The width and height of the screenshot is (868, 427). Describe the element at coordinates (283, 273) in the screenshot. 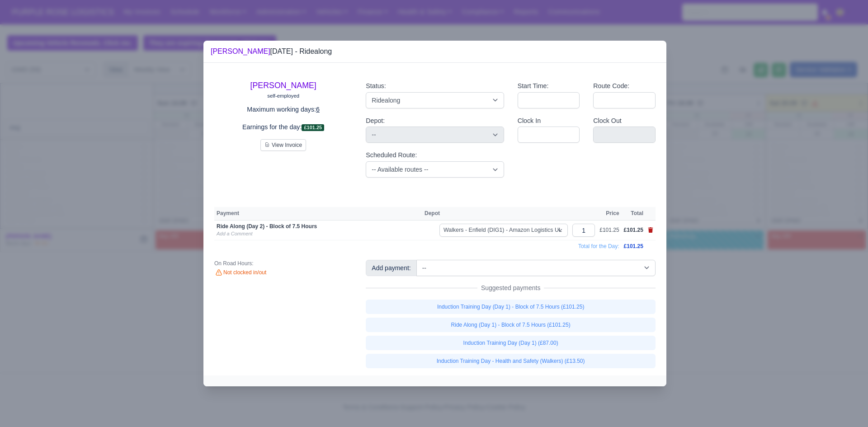

I see `div: Not clocked in/out` at that location.